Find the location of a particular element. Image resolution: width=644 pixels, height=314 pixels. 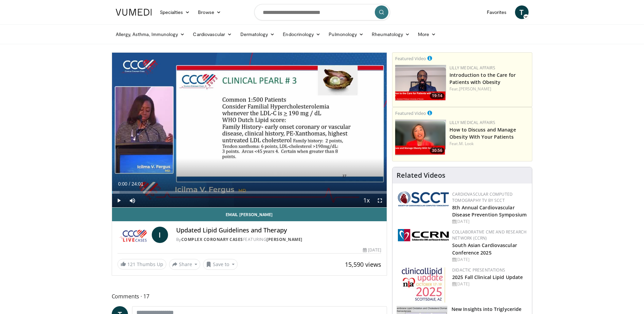

span: Comments 17 is located at coordinates (250, 296).